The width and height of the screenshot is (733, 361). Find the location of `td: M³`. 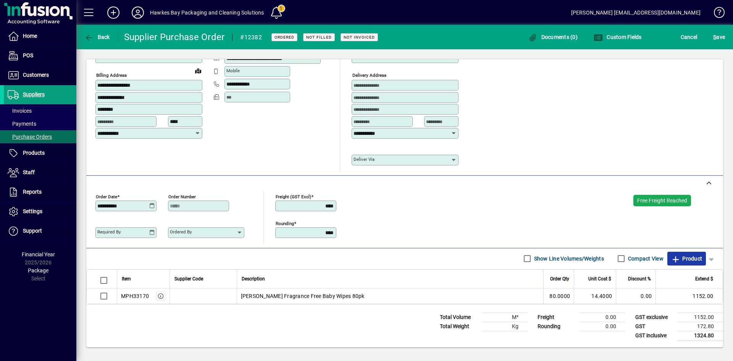

td: M³ is located at coordinates (504, 317).